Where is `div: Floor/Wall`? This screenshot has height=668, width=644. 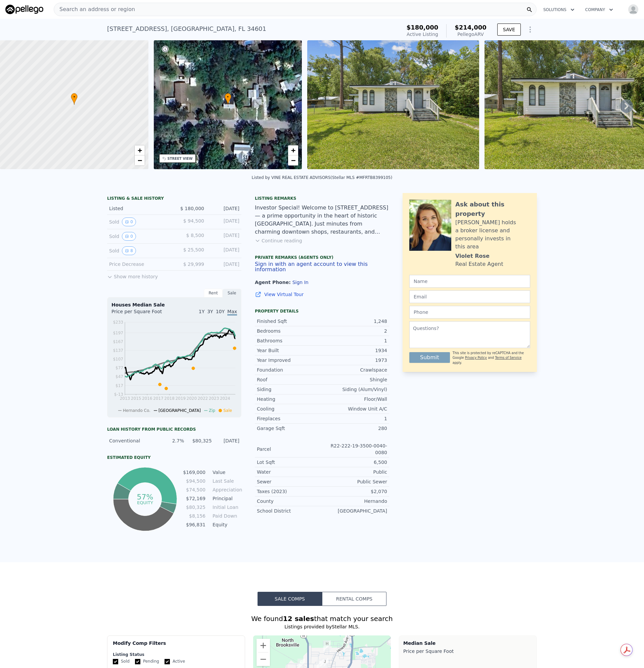 div: Floor/Wall is located at coordinates (354, 399).